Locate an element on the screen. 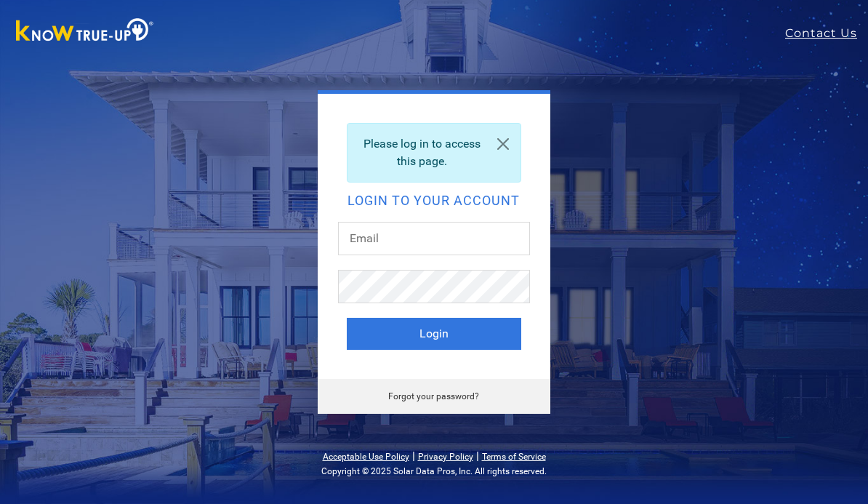 The height and width of the screenshot is (504, 868). a: Forgot your password? is located at coordinates (433, 396).